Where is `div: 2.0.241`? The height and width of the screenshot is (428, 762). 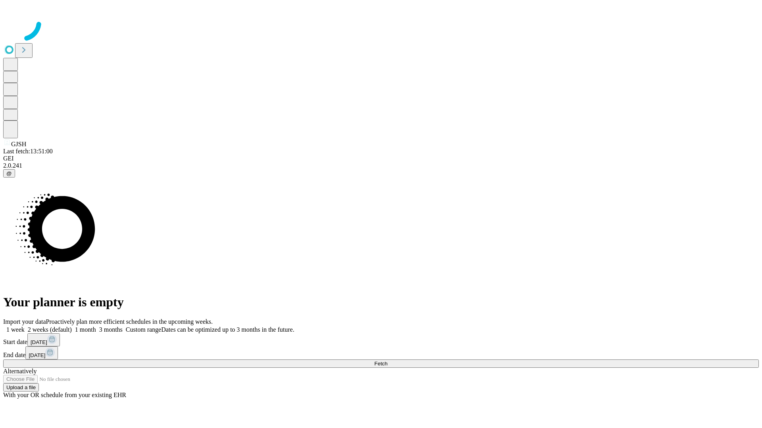
div: 2.0.241 is located at coordinates (381, 166).